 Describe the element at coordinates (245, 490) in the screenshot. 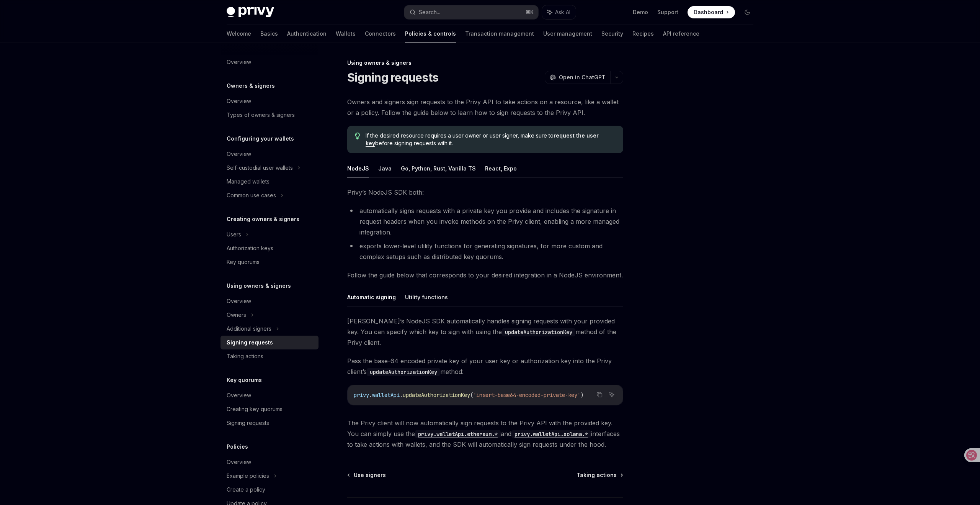

I see `div: Create a policy` at that location.